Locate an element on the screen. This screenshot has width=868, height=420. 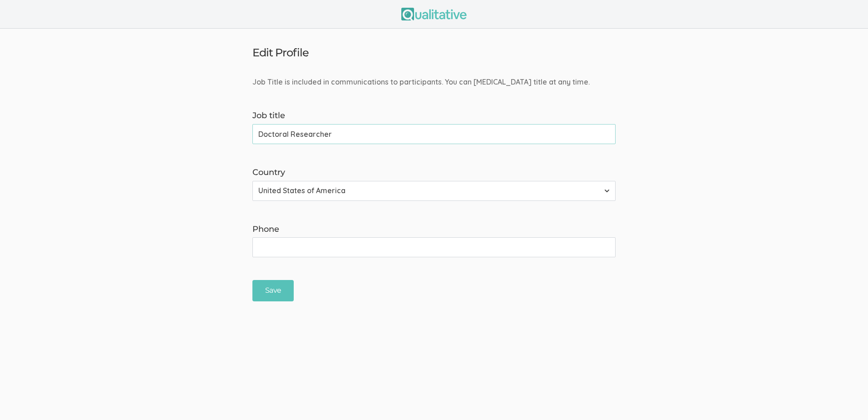
label: Job title is located at coordinates (434, 116).